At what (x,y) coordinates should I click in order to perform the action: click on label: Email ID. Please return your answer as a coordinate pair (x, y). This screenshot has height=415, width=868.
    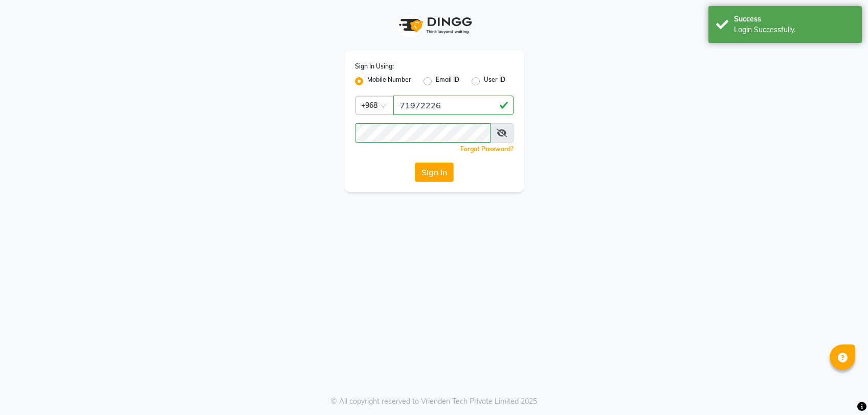
    Looking at the image, I should click on (447, 81).